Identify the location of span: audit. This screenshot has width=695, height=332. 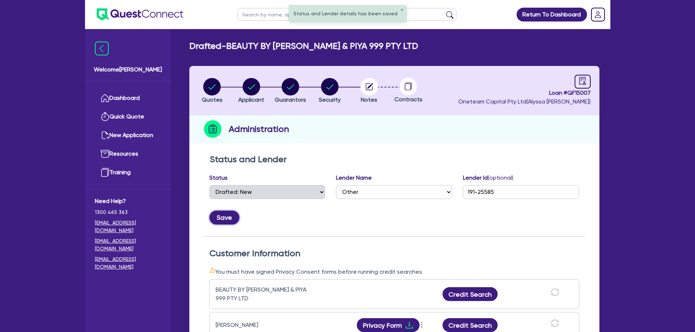
(582, 81).